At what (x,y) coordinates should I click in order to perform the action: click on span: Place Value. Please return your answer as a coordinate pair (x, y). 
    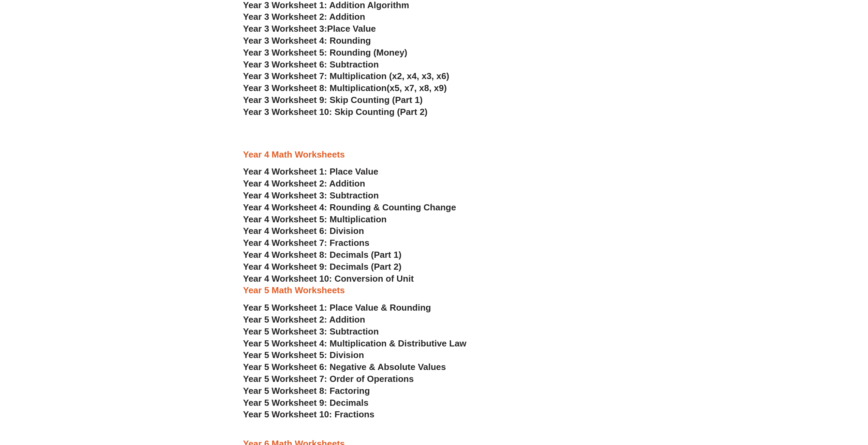
    Looking at the image, I should click on (351, 28).